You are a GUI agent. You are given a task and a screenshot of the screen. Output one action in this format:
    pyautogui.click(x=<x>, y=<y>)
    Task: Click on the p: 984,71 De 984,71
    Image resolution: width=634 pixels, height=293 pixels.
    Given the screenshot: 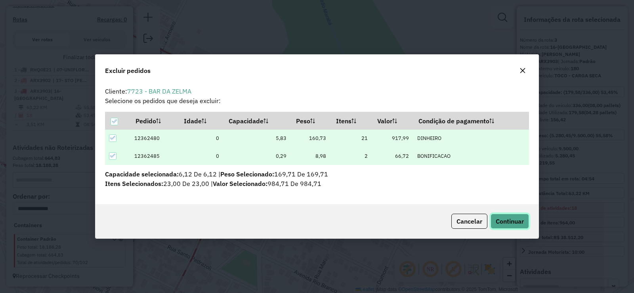 What is the action you would take?
    pyautogui.click(x=317, y=183)
    